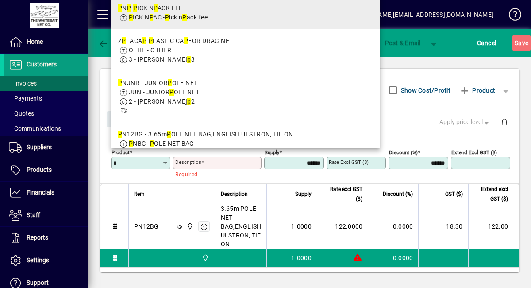 This screenshot has width=531, height=288. What do you see at coordinates (395, 43) in the screenshot?
I see `span: ost & Email` at bounding box center [395, 43].